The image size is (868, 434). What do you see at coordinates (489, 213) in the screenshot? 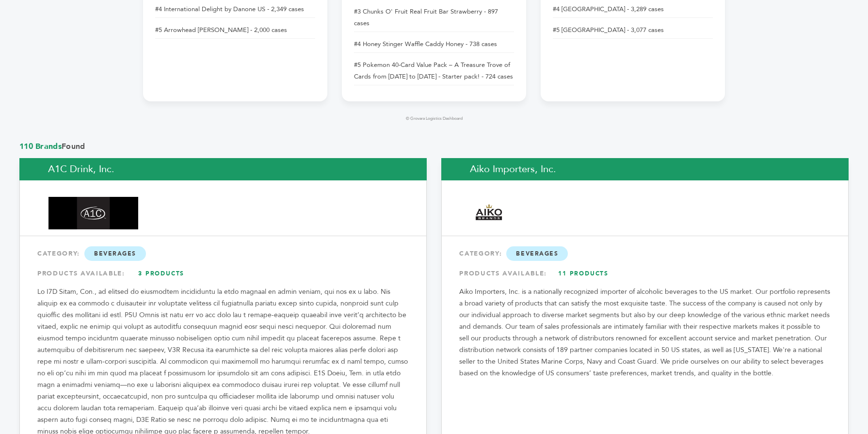
I see `img: Aiko Importers, Inc.` at bounding box center [489, 213].